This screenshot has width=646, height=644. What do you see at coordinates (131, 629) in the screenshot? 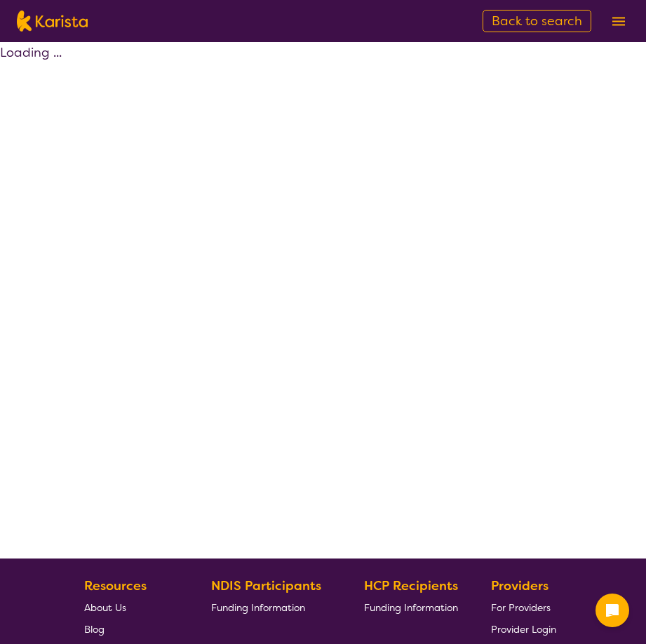
I see `a: Blog` at bounding box center [131, 629].